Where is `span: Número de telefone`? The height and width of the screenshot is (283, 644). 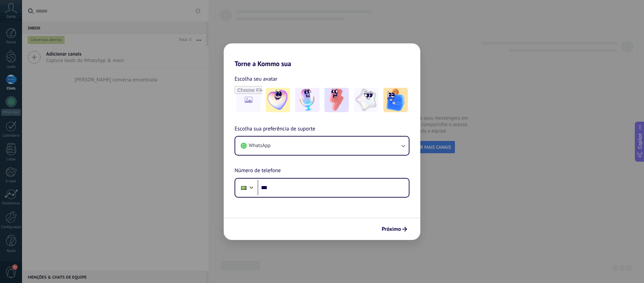
span: Número de telefone is located at coordinates (258, 171).